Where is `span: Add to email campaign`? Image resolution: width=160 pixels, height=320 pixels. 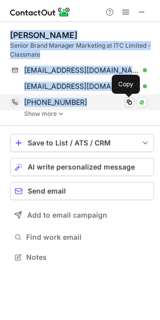 span: Add to email campaign is located at coordinates (67, 215).